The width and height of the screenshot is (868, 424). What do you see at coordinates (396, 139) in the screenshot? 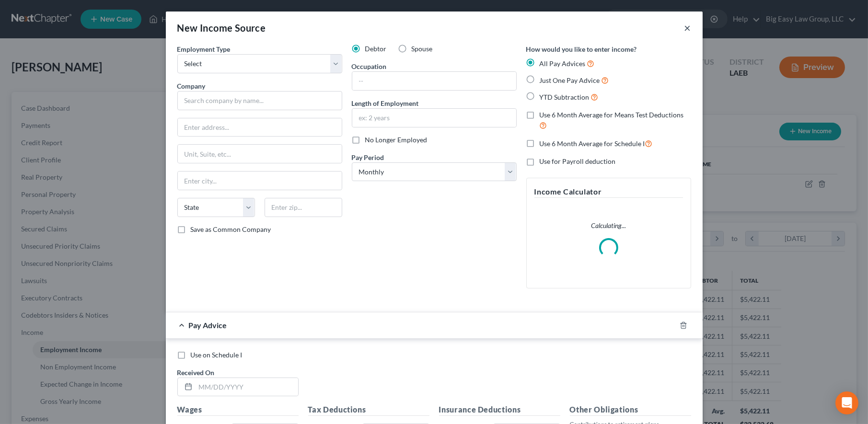
I see `span: No Longer Employed` at bounding box center [396, 139].